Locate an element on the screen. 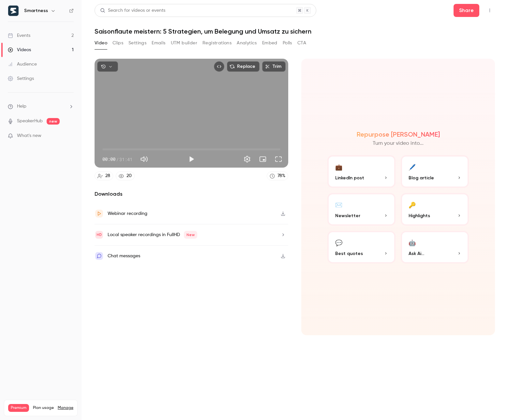 The height and width of the screenshot is (420, 508). h6: Smartness is located at coordinates (36, 11).